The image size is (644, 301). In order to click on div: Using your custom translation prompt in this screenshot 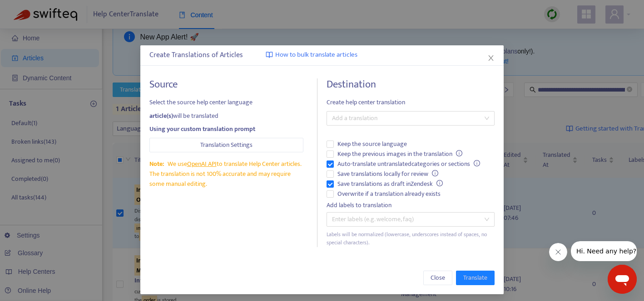, I will do `click(226, 129)`.